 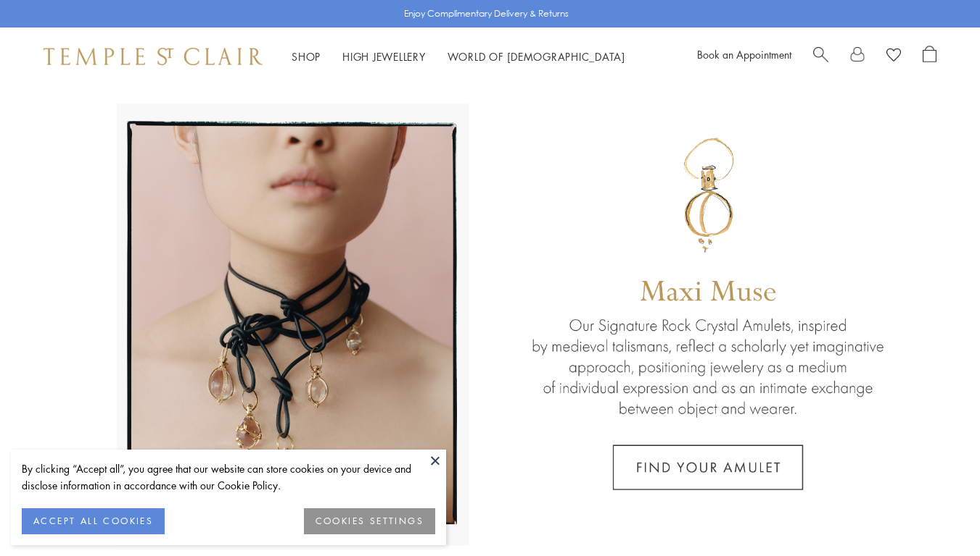 I want to click on a: Book an Appointment, so click(x=744, y=55).